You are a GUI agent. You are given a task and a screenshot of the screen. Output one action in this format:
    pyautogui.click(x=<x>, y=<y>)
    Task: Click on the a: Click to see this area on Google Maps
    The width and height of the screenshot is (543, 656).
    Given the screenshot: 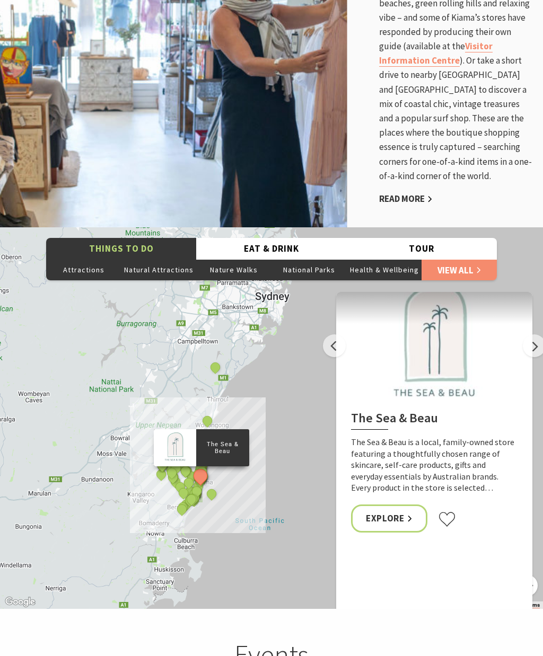 What is the action you would take?
    pyautogui.click(x=20, y=602)
    